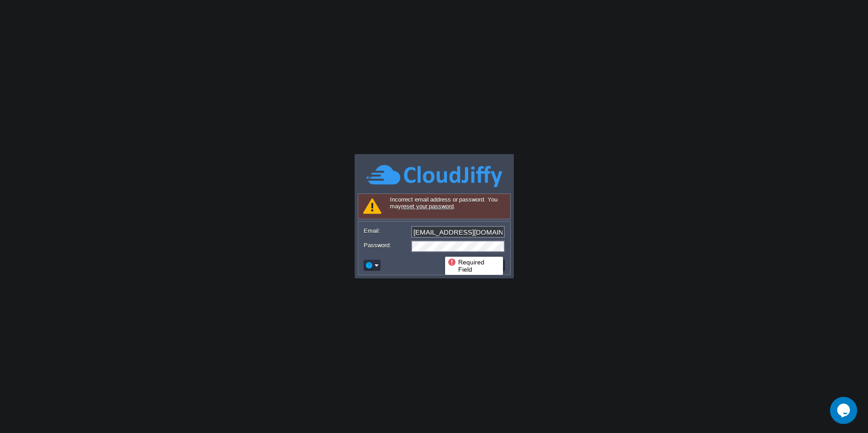 The height and width of the screenshot is (433, 868). I want to click on div: Incorrect email address or password. You may ., so click(435, 207).